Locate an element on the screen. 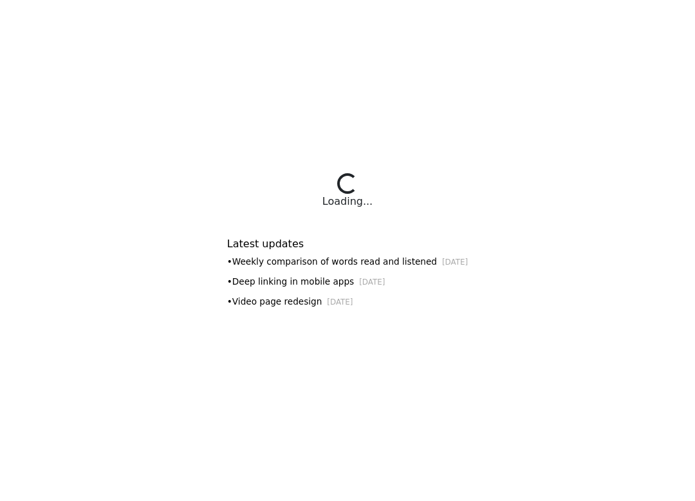 This screenshot has height=501, width=695. div: • Weekly comparison of words read and listened is located at coordinates (348, 261).